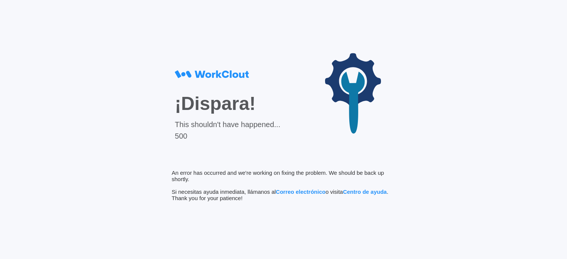 This screenshot has height=259, width=567. Describe the element at coordinates (227, 124) in the screenshot. I see `div: This shouldn't have happened...` at that location.